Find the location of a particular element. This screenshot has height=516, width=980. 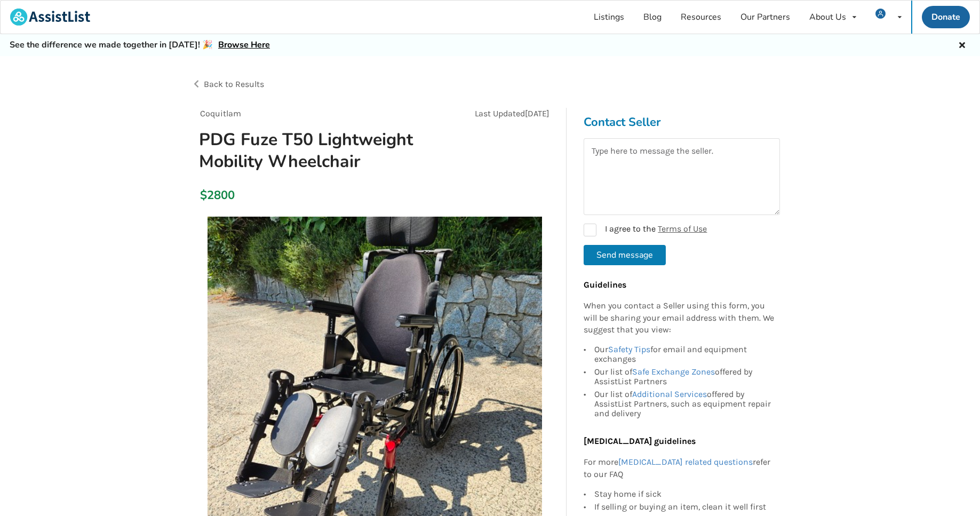

span: Last Updated is located at coordinates (500, 113).